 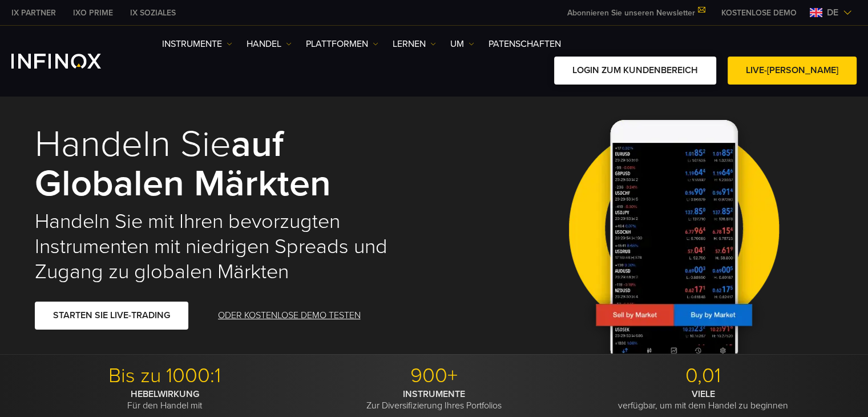 What do you see at coordinates (34, 13) in the screenshot?
I see `font: IX PARTNER` at bounding box center [34, 13].